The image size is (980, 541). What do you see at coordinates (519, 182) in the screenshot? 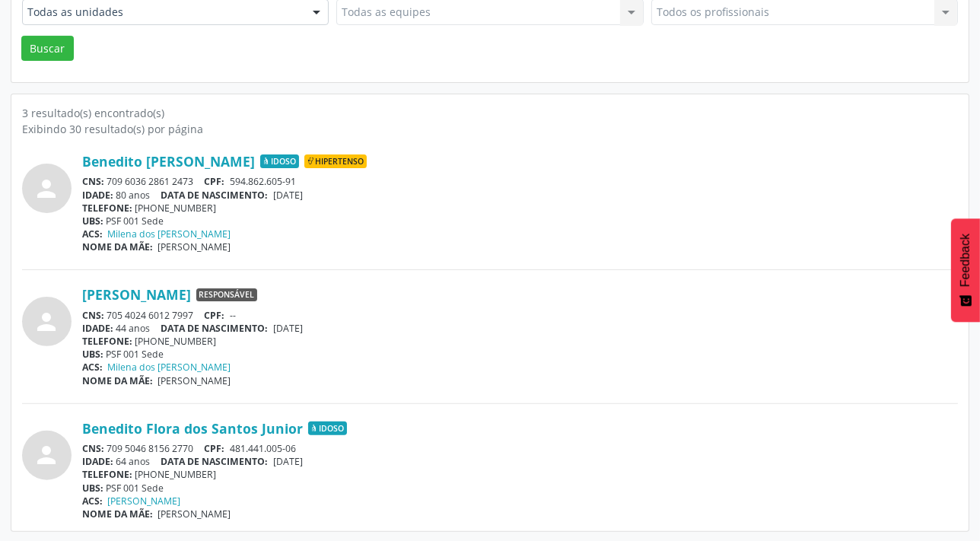
I see `div: 709 6036 2861 2473` at bounding box center [519, 182].